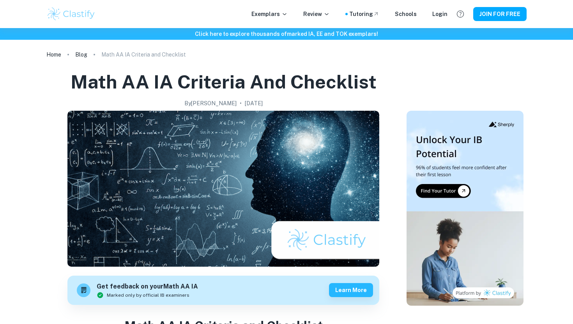 This screenshot has height=324, width=573. I want to click on a: Home, so click(54, 55).